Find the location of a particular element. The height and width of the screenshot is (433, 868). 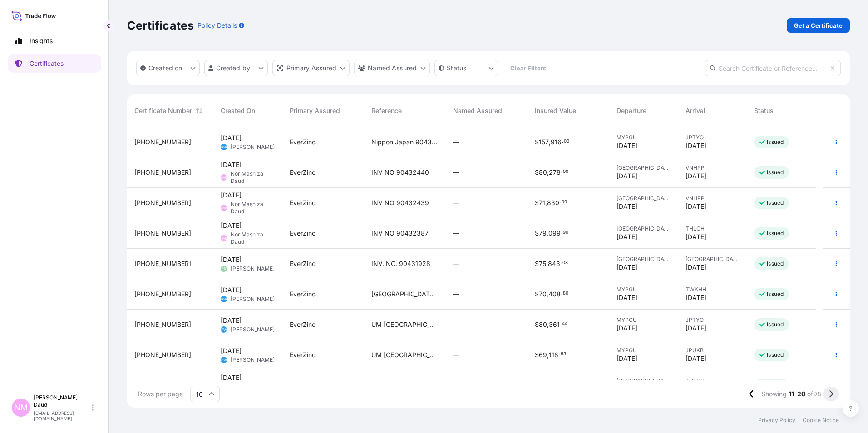

button: certificateStatus Filter options is located at coordinates (466, 68).